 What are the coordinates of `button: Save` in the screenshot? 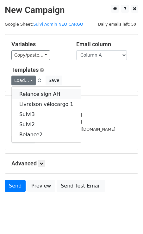 It's located at (54, 80).